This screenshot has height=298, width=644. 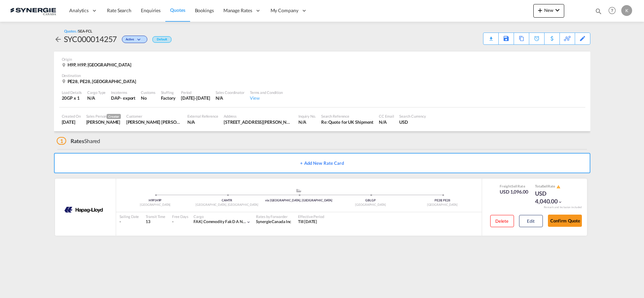 What do you see at coordinates (266, 92) in the screenshot?
I see `div: Terms and Condition` at bounding box center [266, 92].